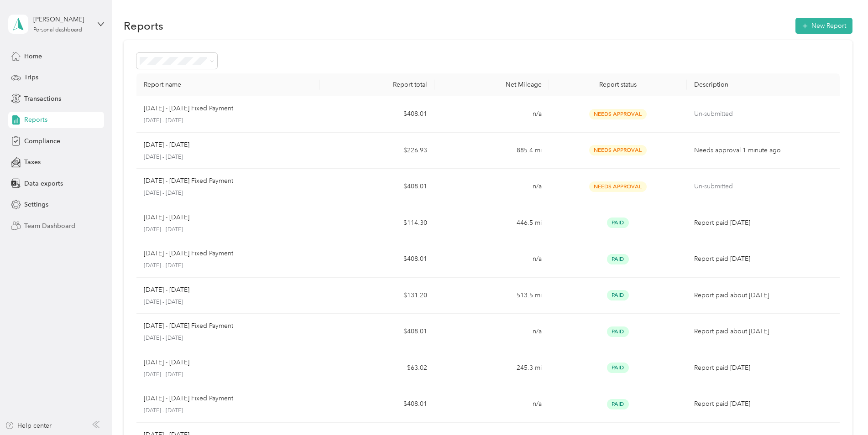  Describe the element at coordinates (57, 30) in the screenshot. I see `div: Personal dashboard` at that location.